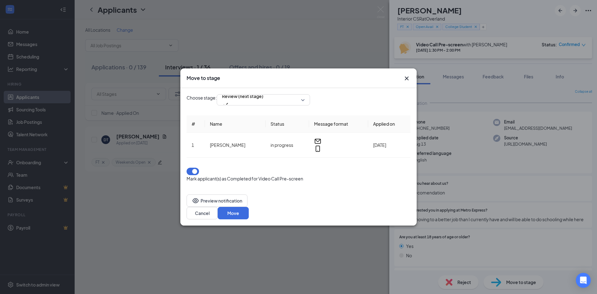  Describe the element at coordinates (318, 149) in the screenshot. I see `svg: MobileSms` at that location.